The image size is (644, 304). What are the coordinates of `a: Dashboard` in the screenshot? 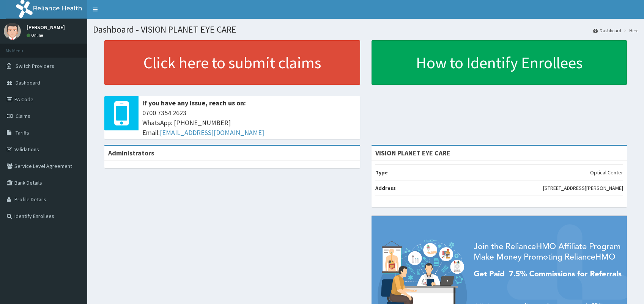 It's located at (607, 30).